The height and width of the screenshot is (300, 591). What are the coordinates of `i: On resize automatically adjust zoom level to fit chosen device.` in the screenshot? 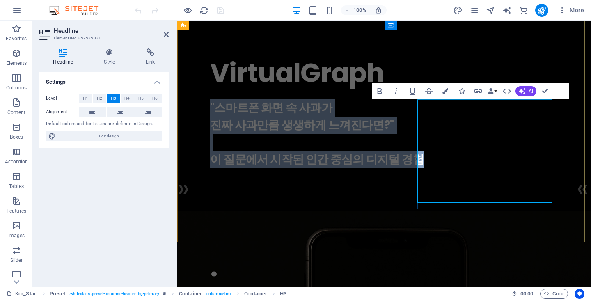 It's located at (378, 10).